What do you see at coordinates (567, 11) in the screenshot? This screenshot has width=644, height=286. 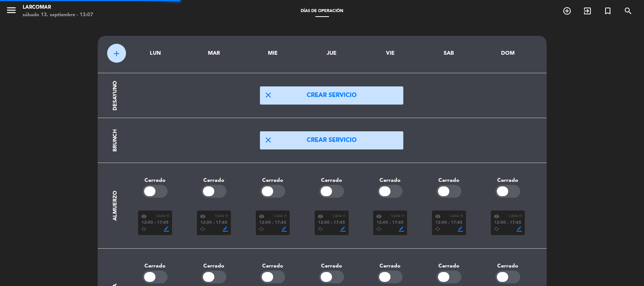 I see `i: add_circle_outline` at bounding box center [567, 11].